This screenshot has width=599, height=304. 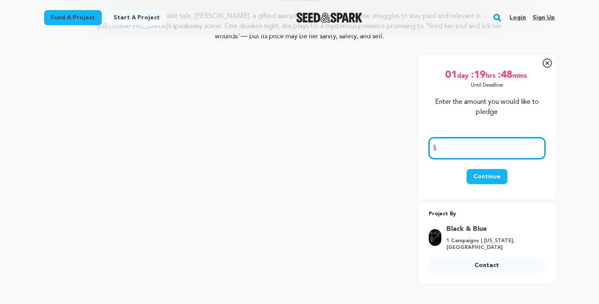 I want to click on p: Until Deadline, so click(x=486, y=85).